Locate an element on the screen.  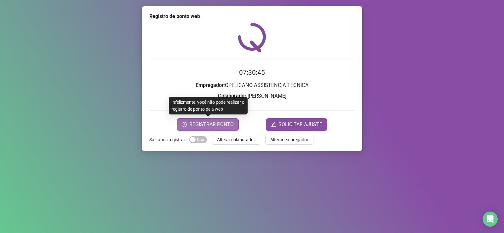
strong: Colaborador is located at coordinates (232, 96).